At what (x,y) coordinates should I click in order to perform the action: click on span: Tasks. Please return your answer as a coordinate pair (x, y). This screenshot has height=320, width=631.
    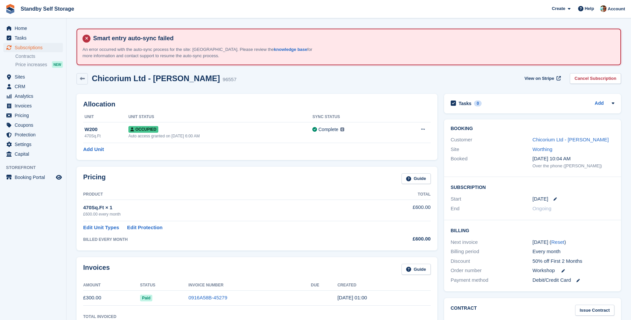
    Looking at the image, I should click on (35, 38).